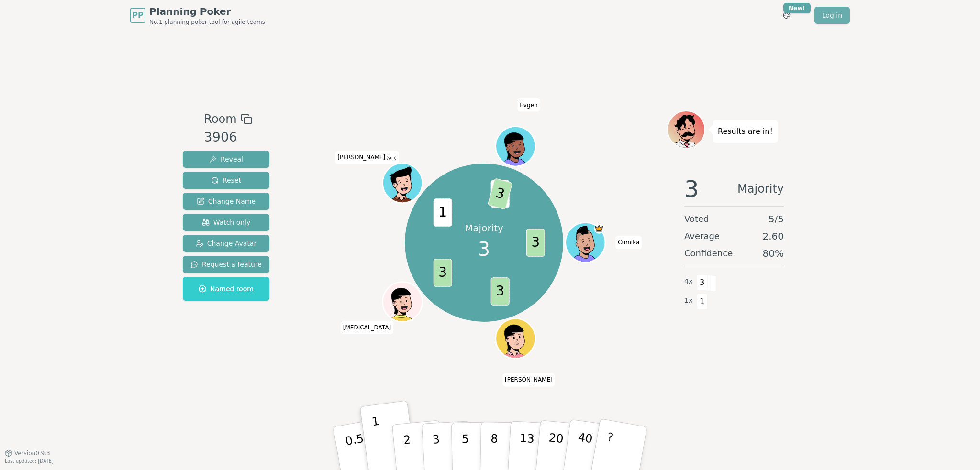 The height and width of the screenshot is (470, 980). Describe the element at coordinates (697, 219) in the screenshot. I see `span: Voted` at that location.